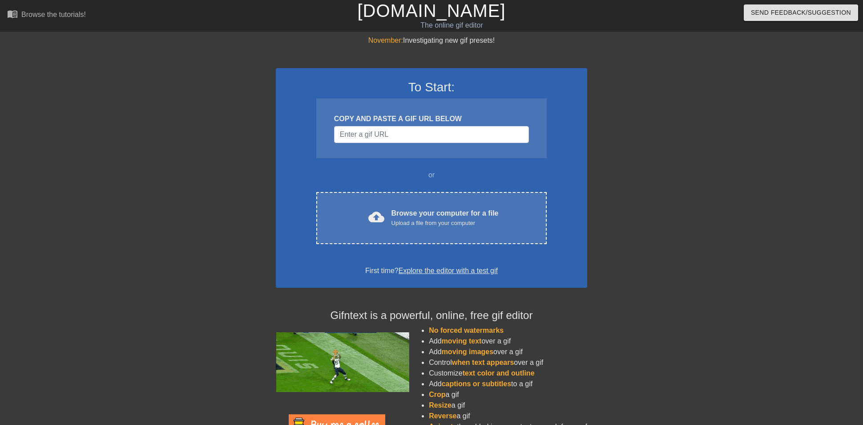 This screenshot has height=425, width=863. What do you see at coordinates (483, 362) in the screenshot?
I see `span: when text appears` at bounding box center [483, 362].